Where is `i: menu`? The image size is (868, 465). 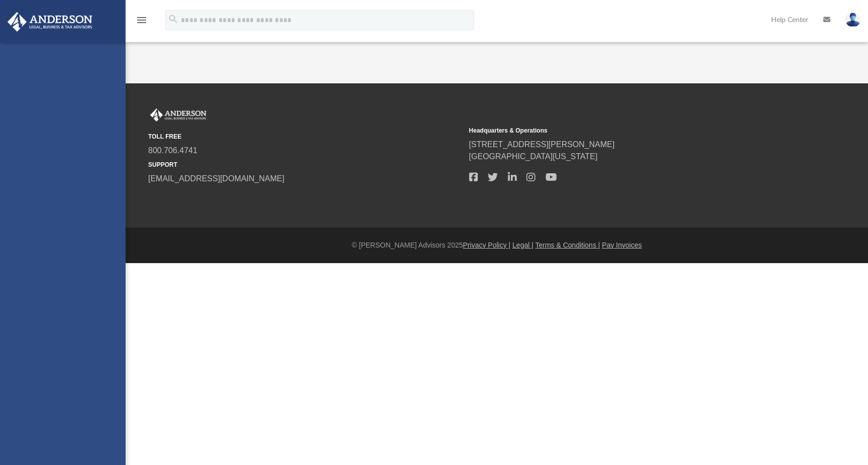 i: menu is located at coordinates (141, 20).